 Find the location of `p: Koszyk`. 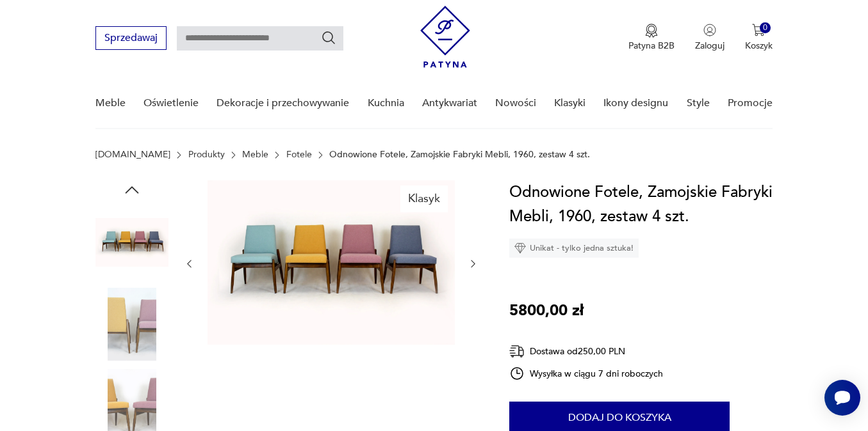

p: Koszyk is located at coordinates (759, 45).